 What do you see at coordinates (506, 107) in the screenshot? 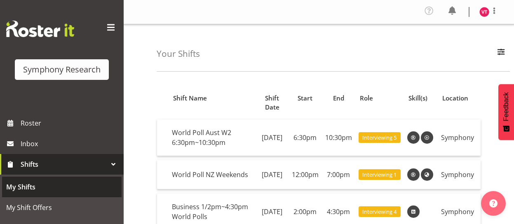
I see `span: Feedback` at bounding box center [506, 107].